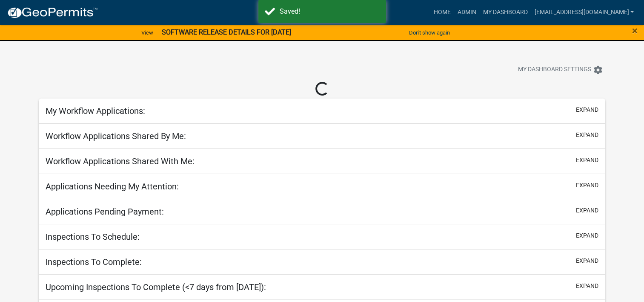  I want to click on h5: Workflow Applications Shared By Me:, so click(116, 136).